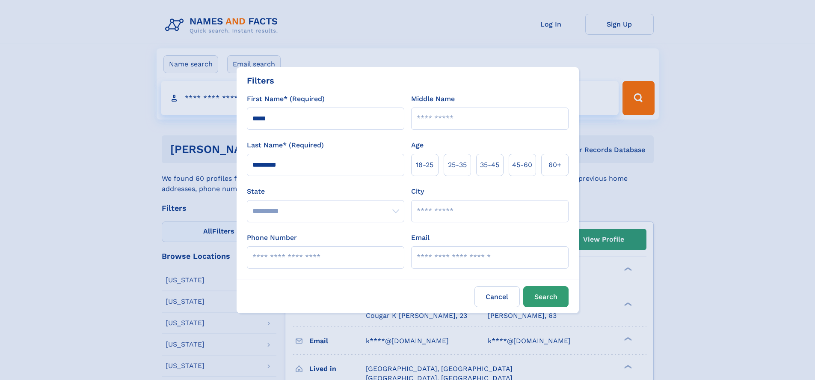 Image resolution: width=815 pixels, height=380 pixels. I want to click on label: First Name* (Required), so click(286, 99).